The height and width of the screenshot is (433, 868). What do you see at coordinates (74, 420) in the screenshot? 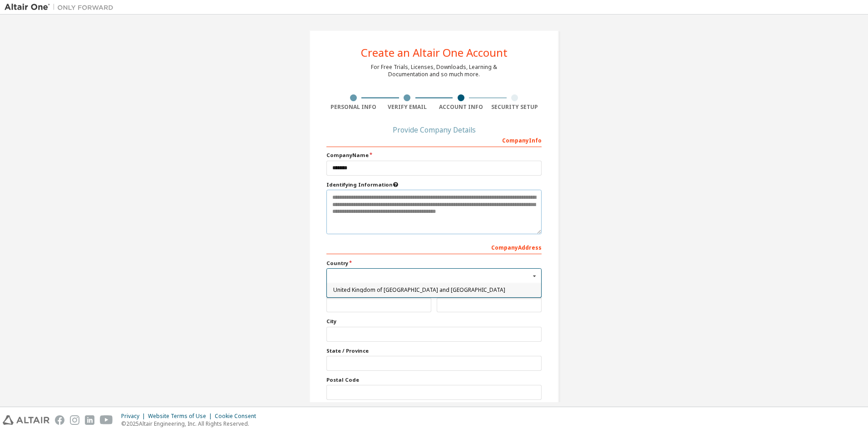
I see `img: instagram.svg` at bounding box center [74, 420].